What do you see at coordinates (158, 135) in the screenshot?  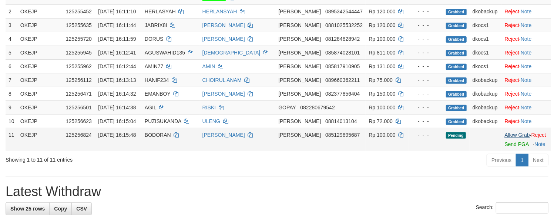 I see `span: BODORAN` at bounding box center [158, 135].